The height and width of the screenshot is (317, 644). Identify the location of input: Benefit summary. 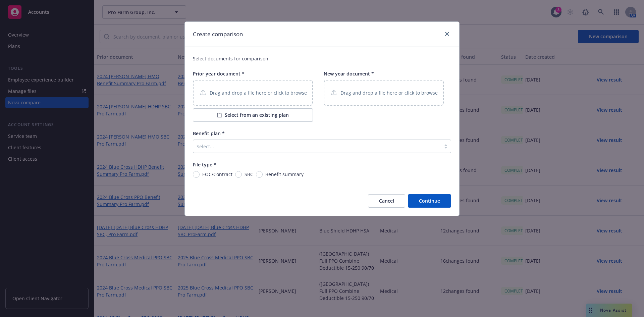
(259, 174).